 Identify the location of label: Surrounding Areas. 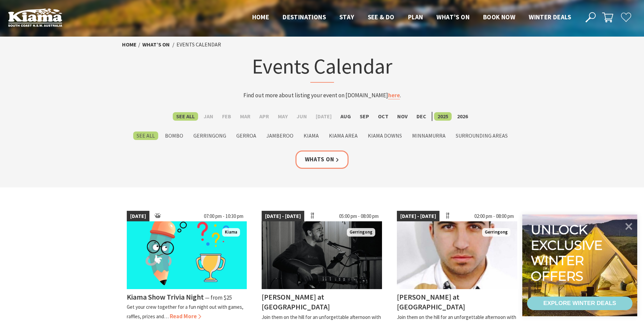
(482, 136).